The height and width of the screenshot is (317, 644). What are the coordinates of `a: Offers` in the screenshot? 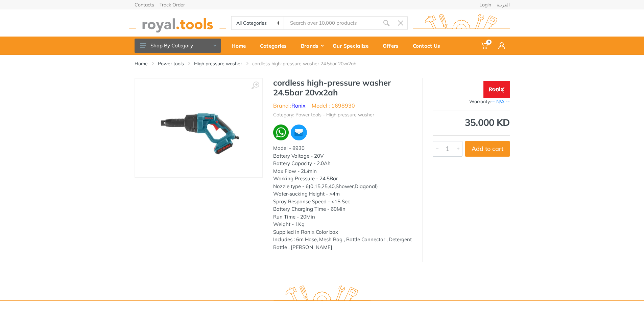 It's located at (393, 46).